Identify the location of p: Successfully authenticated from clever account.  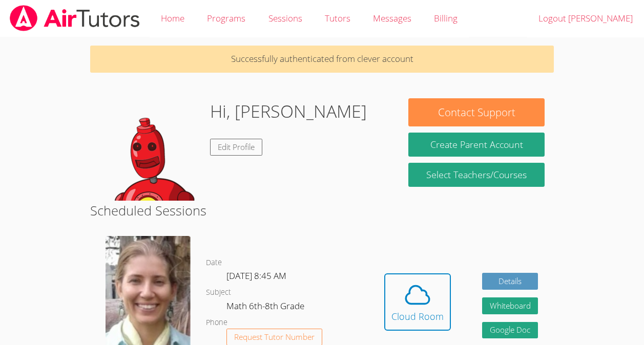
(322, 59).